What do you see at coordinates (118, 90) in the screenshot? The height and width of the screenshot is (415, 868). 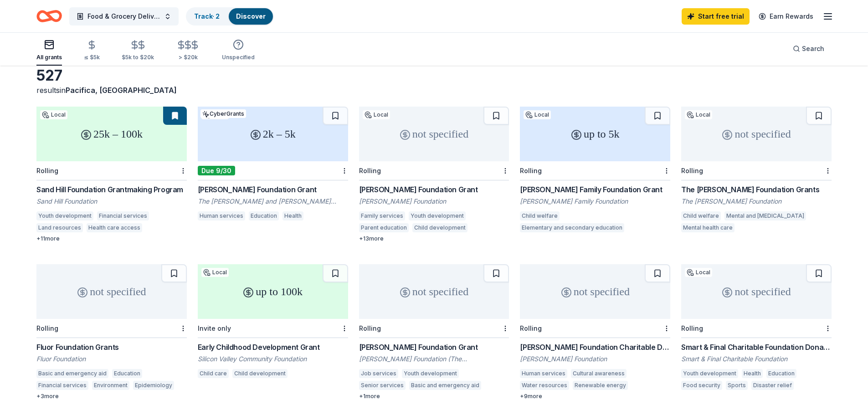 I see `span: in` at bounding box center [118, 90].